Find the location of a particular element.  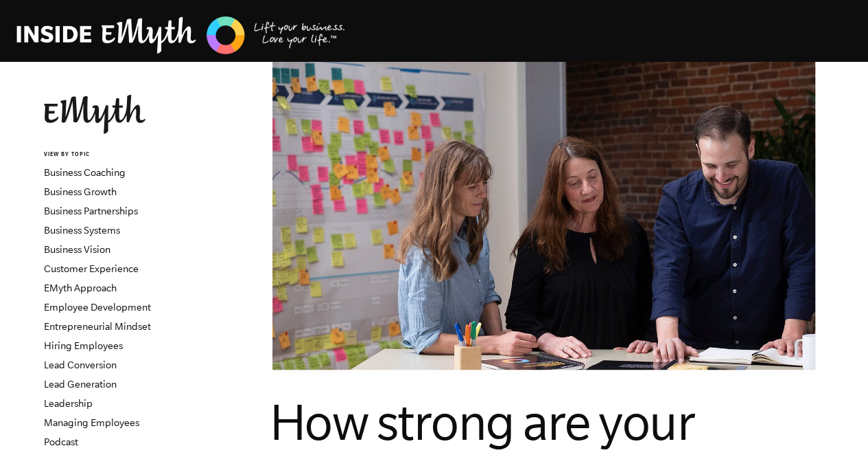

a: Leadership is located at coordinates (68, 403).